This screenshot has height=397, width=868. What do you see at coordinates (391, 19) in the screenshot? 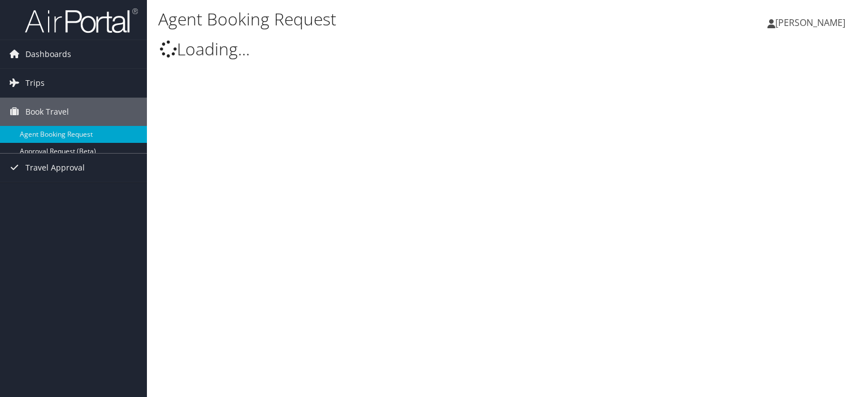
I see `h1: Agent Booking Request` at bounding box center [391, 19].